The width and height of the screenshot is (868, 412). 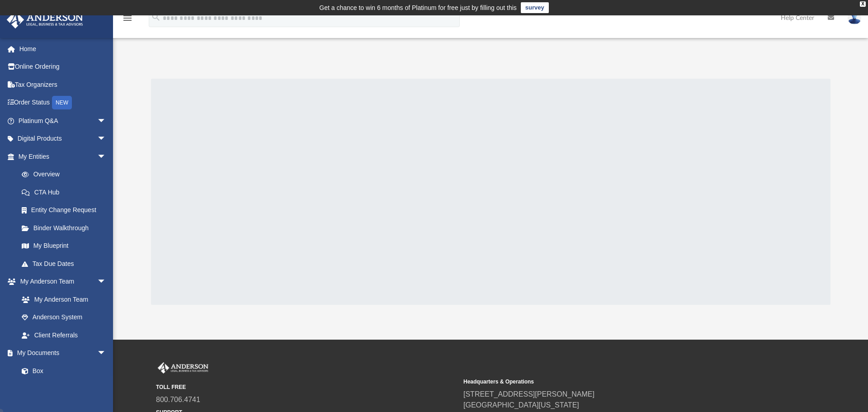 What do you see at coordinates (127, 18) in the screenshot?
I see `i: menu` at bounding box center [127, 18].